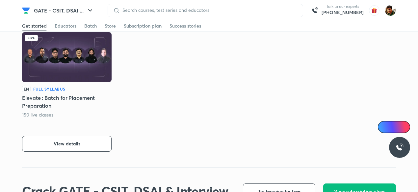  Describe the element at coordinates (31, 38) in the screenshot. I see `div: Live` at that location.